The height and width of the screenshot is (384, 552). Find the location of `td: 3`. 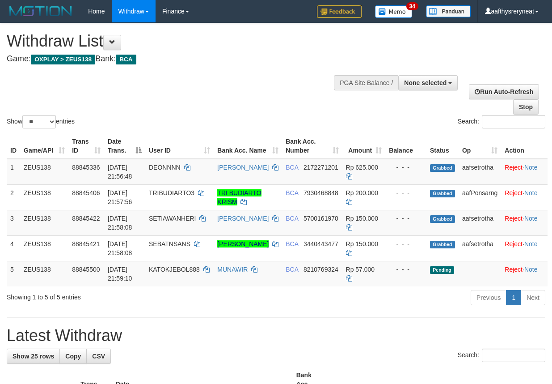

td: 3 is located at coordinates (13, 222).